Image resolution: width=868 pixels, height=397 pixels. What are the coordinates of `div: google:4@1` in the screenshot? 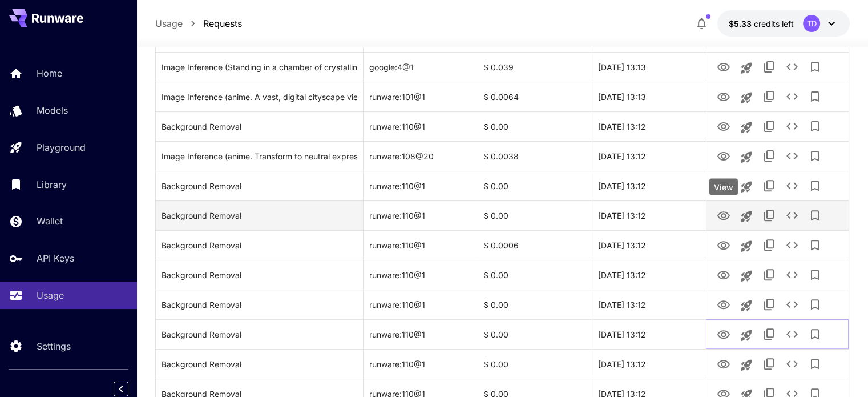 It's located at (420, 67).